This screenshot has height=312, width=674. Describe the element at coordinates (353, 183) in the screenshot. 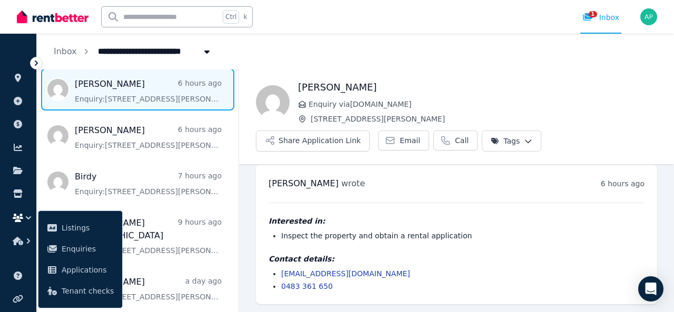

I see `span: wrote` at that location.